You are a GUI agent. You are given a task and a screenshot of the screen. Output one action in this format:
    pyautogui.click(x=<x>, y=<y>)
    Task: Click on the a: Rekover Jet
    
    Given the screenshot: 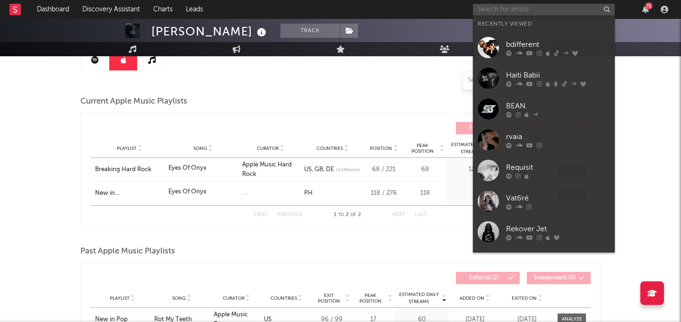 What is the action you would take?
    pyautogui.click(x=544, y=232)
    